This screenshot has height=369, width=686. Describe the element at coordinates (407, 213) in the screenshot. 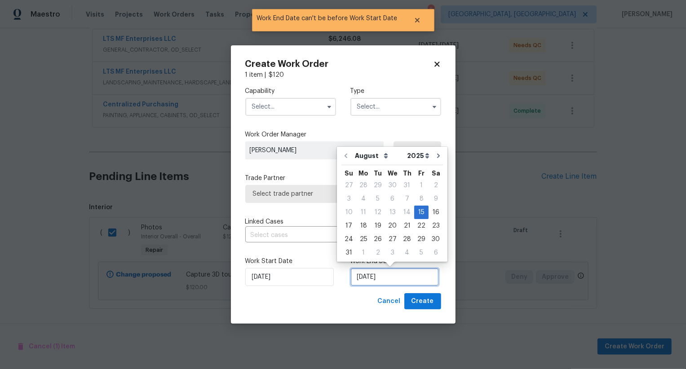

I see `div: Thu Aug 14 2025` at that location.